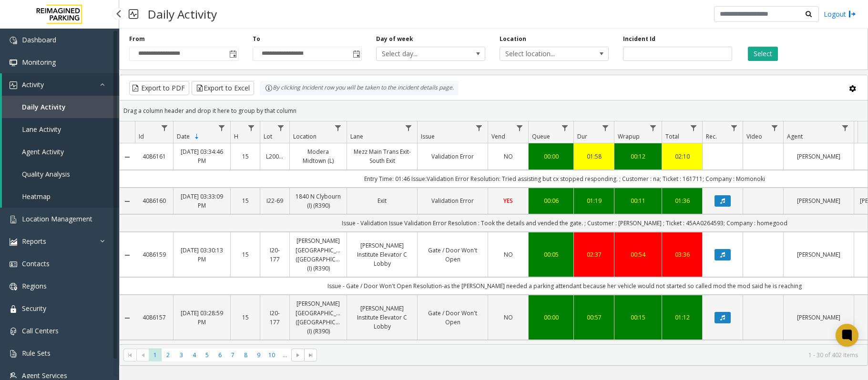 The height and width of the screenshot is (380, 868). I want to click on a: Activity, so click(61, 84).